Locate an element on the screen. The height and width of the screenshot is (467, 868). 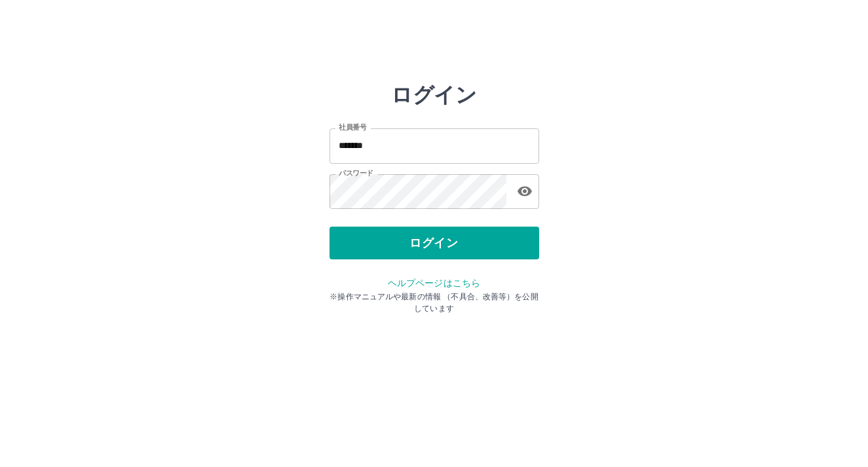
label: 社員番号 is located at coordinates (353, 127).